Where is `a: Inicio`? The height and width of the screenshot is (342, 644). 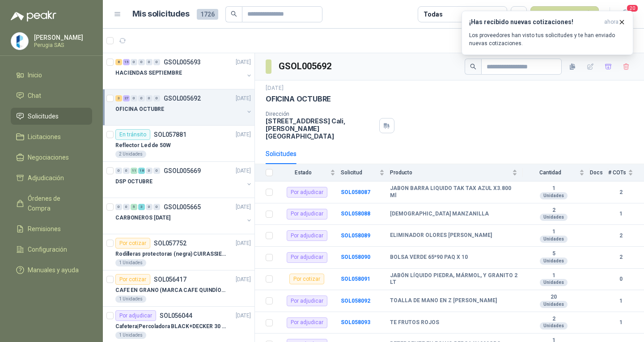 a: Inicio is located at coordinates (52, 75).